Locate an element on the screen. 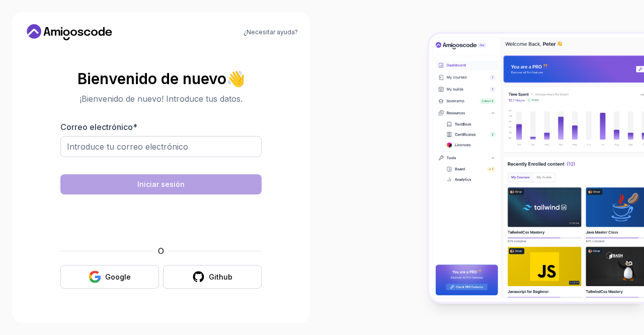 The width and height of the screenshot is (644, 335). font: Bienvenido de nuevo is located at coordinates (152, 79).